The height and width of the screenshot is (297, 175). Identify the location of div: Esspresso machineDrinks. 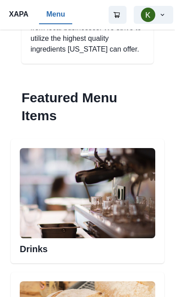
(88, 201).